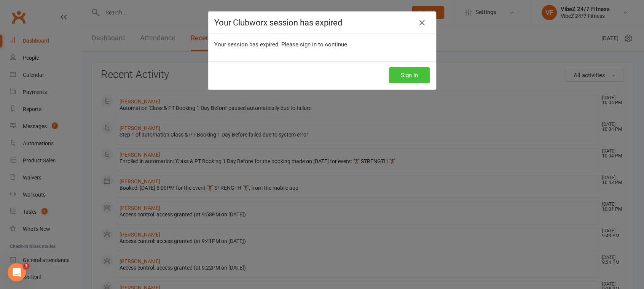  Describe the element at coordinates (322, 22) in the screenshot. I see `h4: Your Clubworx session has expired` at that location.